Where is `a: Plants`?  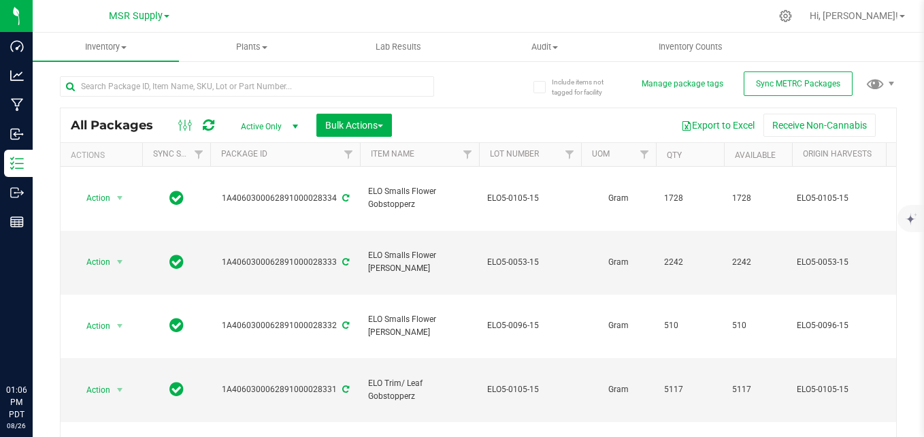 a: Plants is located at coordinates (252, 47).